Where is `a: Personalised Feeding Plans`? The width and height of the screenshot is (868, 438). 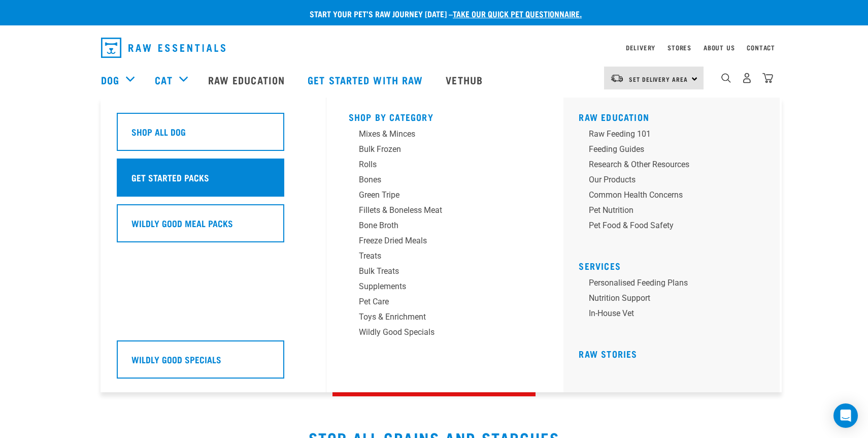
a: Personalised Feeding Plans is located at coordinates (675, 285).